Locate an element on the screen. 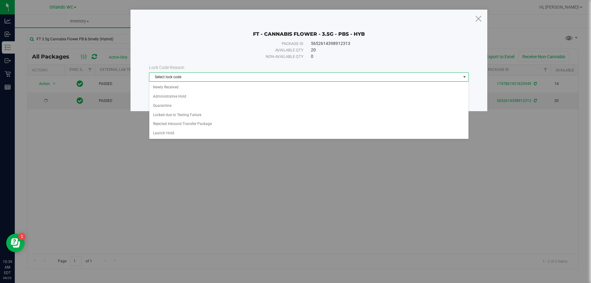 The width and height of the screenshot is (591, 283). li: Administrative Hold is located at coordinates (309, 97).